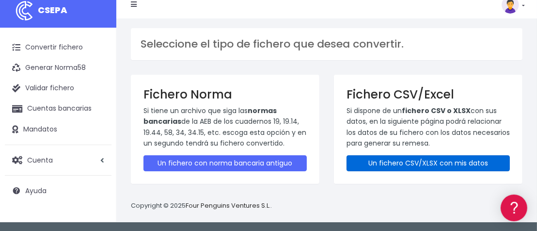  Describe the element at coordinates (40, 159) in the screenshot. I see `span: Cuenta` at that location.